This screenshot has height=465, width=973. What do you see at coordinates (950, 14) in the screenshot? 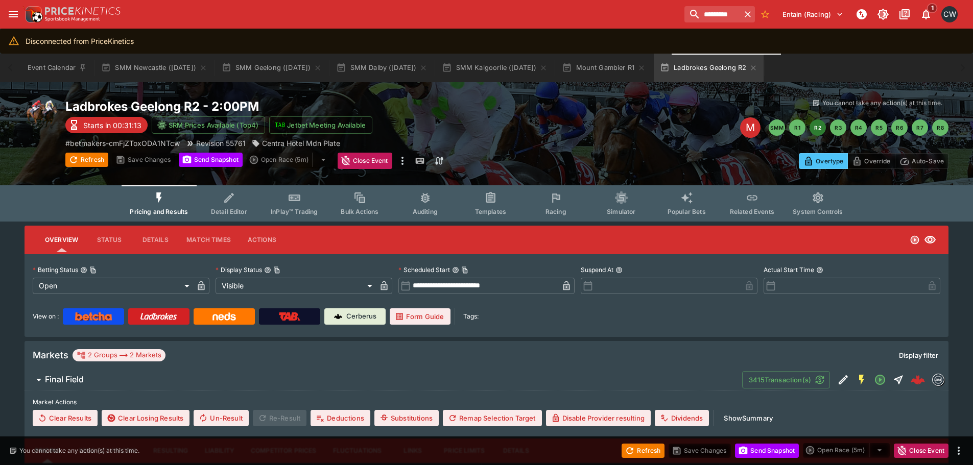
I see `button: Clint Wallis` at bounding box center [950, 14].